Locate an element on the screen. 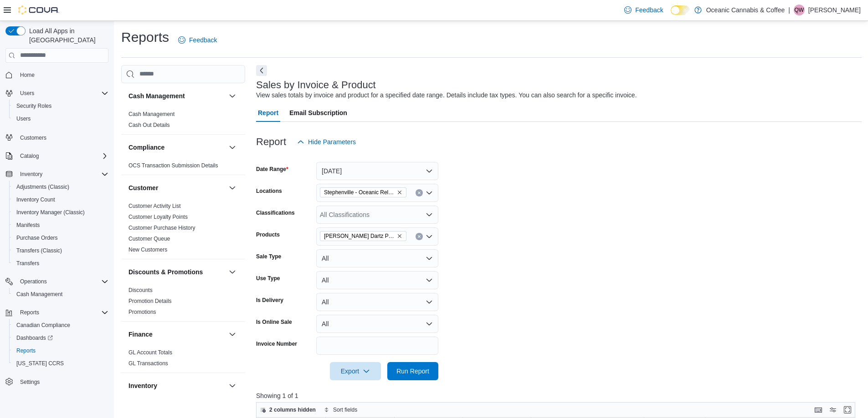 This screenshot has height=418, width=868. span: Security Roles is located at coordinates (60, 106).